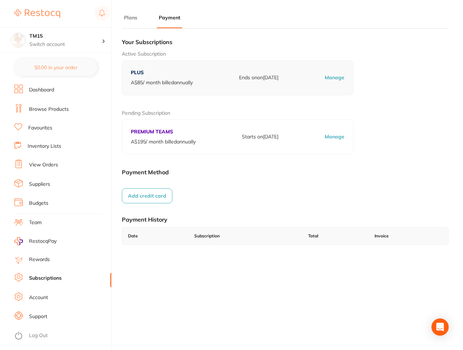  What do you see at coordinates (285, 219) in the screenshot?
I see `h1: Payment History` at bounding box center [285, 219].